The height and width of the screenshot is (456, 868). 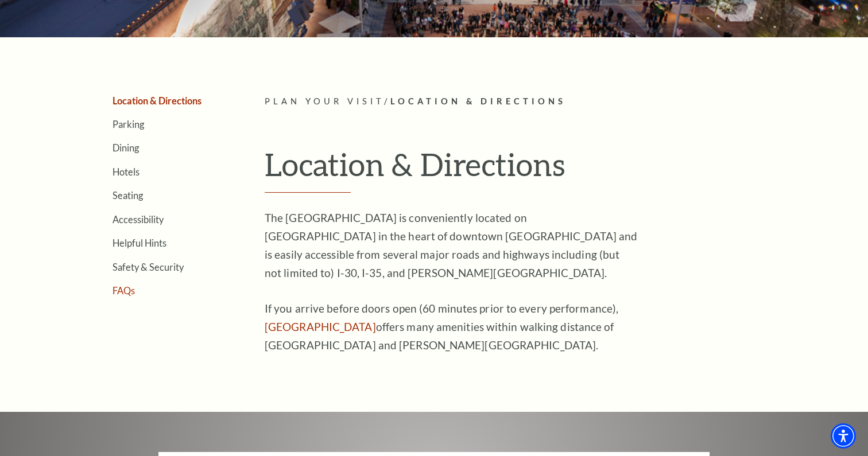 I want to click on a: Seating, so click(x=128, y=195).